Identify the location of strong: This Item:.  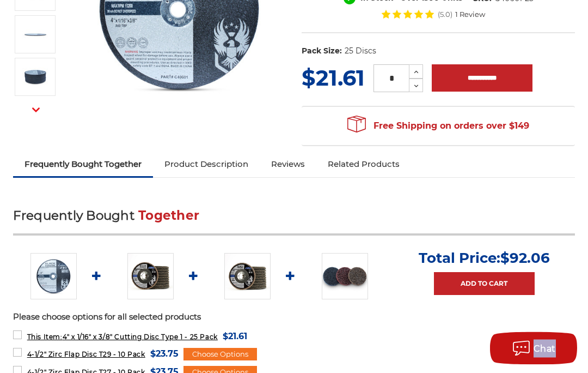
(45, 337).